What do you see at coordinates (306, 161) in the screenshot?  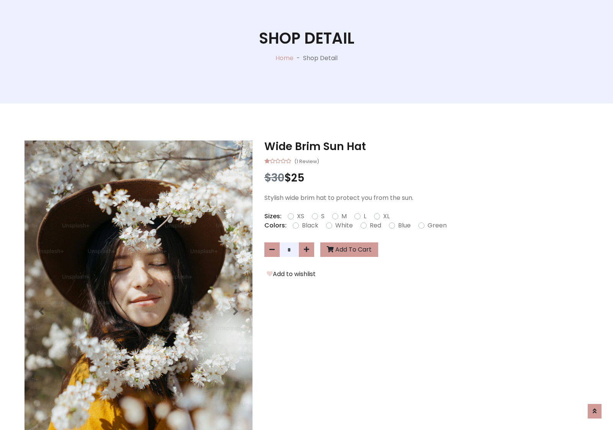 I see `small: (1 Review)` at bounding box center [306, 161].